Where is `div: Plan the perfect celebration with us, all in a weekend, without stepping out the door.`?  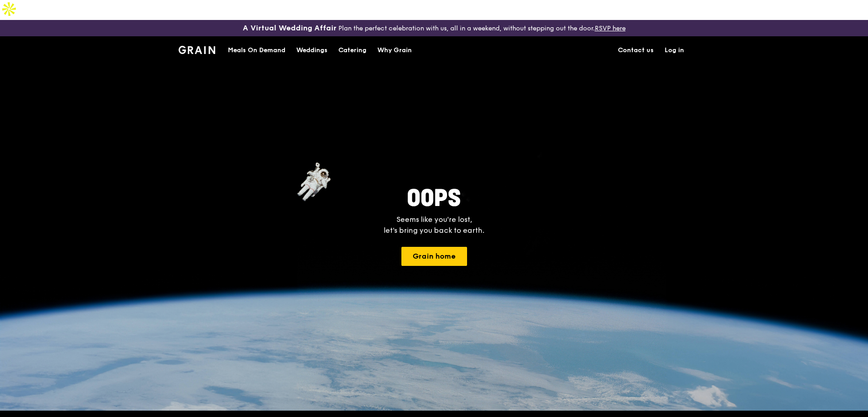 div: Plan the perfect celebration with us, all in a weekend, without stepping out the door. is located at coordinates (434, 28).